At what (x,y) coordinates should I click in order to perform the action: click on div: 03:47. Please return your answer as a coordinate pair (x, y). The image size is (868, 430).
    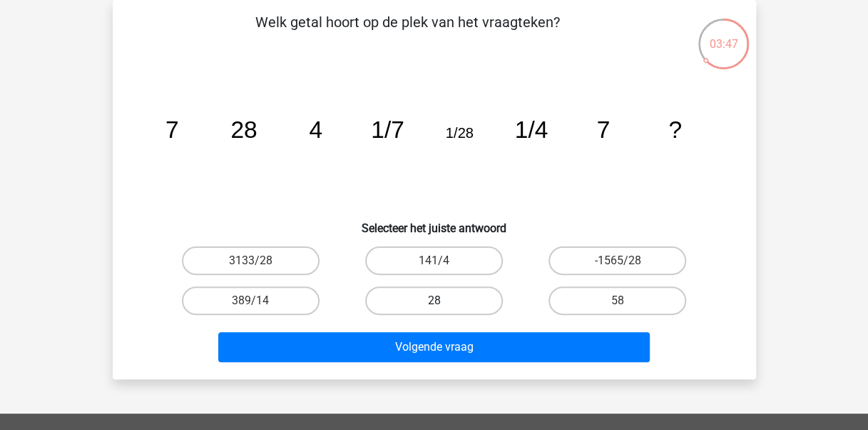
    Looking at the image, I should click on (723, 35).